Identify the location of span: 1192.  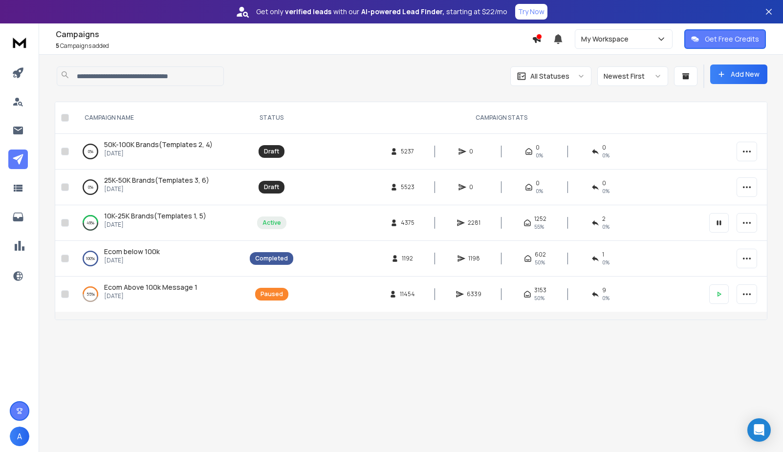
(407, 258).